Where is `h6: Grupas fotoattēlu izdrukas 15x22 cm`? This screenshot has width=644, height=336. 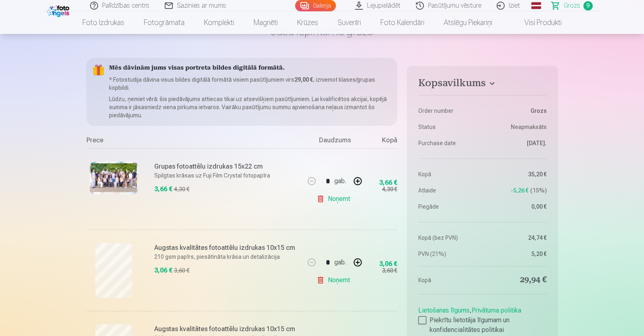 h6: Grupas fotoattēlu izdrukas 15x22 cm is located at coordinates (227, 167).